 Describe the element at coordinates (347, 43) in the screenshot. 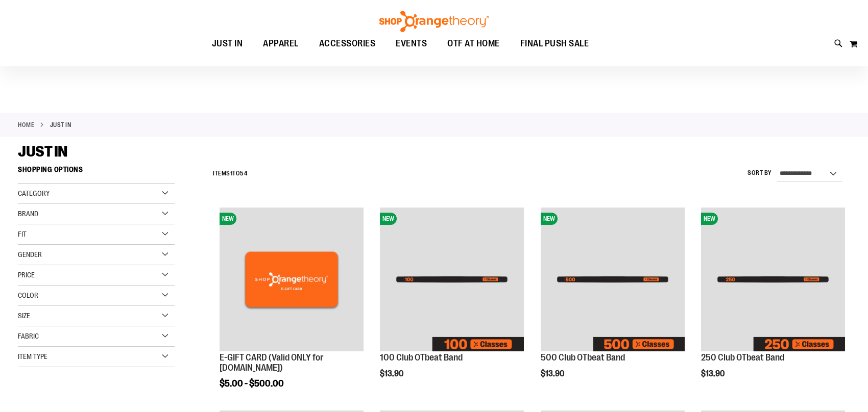

I see `span: ACCESSORIES` at that location.